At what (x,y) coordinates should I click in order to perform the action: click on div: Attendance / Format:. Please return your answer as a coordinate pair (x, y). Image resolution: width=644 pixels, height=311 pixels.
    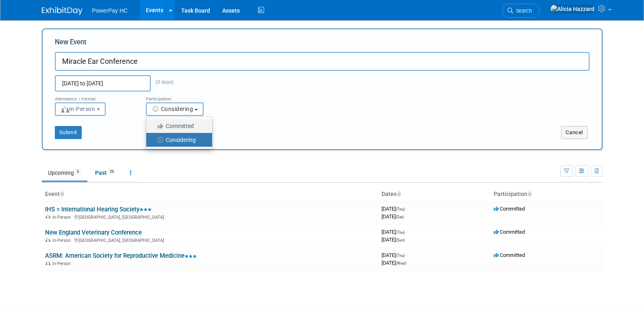
    Looking at the image, I should click on (94, 97).